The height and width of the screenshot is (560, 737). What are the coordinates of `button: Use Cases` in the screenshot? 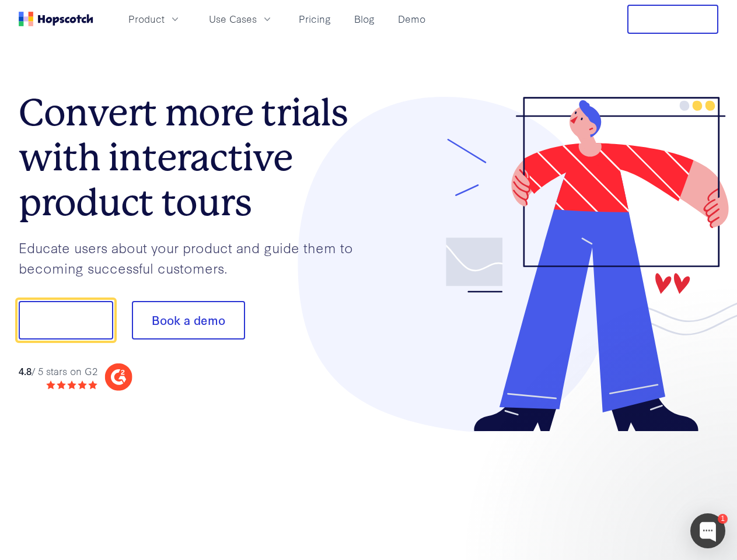 It's located at (242, 19).